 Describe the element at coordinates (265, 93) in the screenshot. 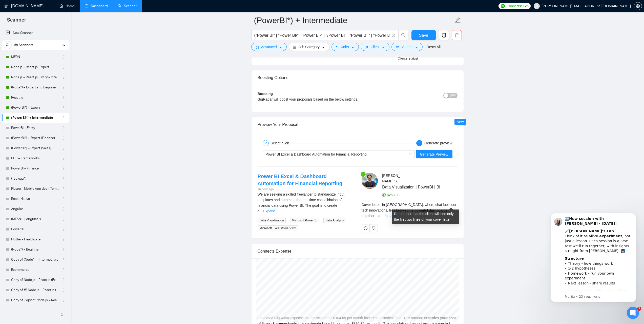

I see `b: Boosting` at that location.